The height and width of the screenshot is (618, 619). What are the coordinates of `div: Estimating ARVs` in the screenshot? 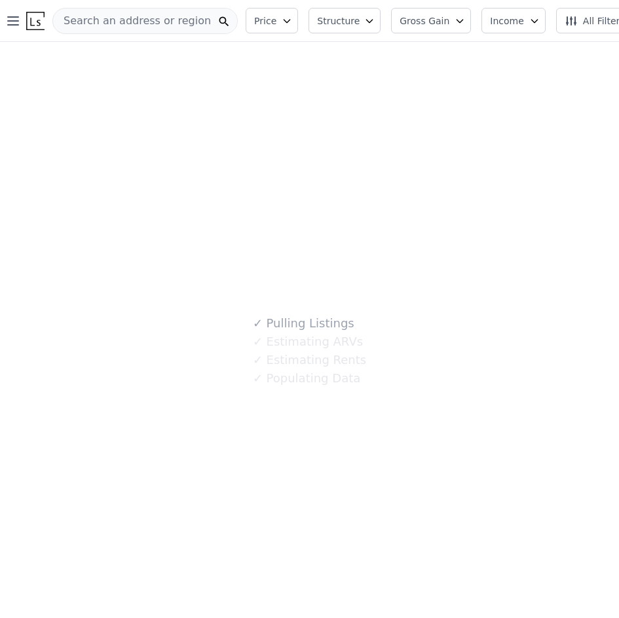 It's located at (308, 342).